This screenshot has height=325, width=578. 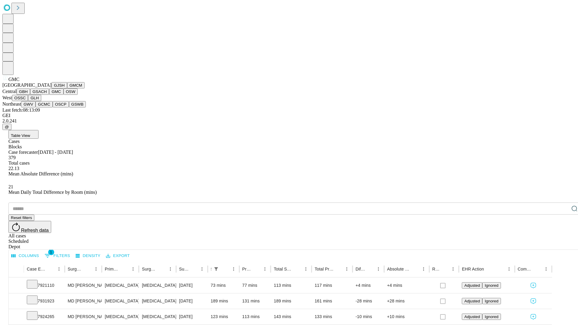 I want to click on span: Refresh data, so click(x=35, y=230).